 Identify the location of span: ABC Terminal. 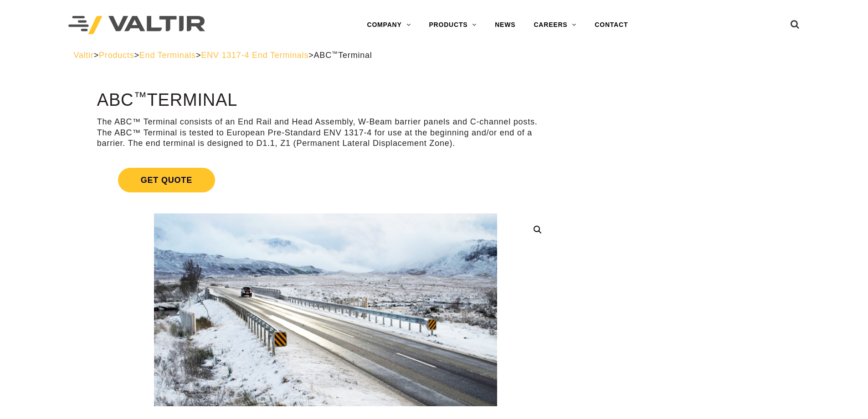
(343, 55).